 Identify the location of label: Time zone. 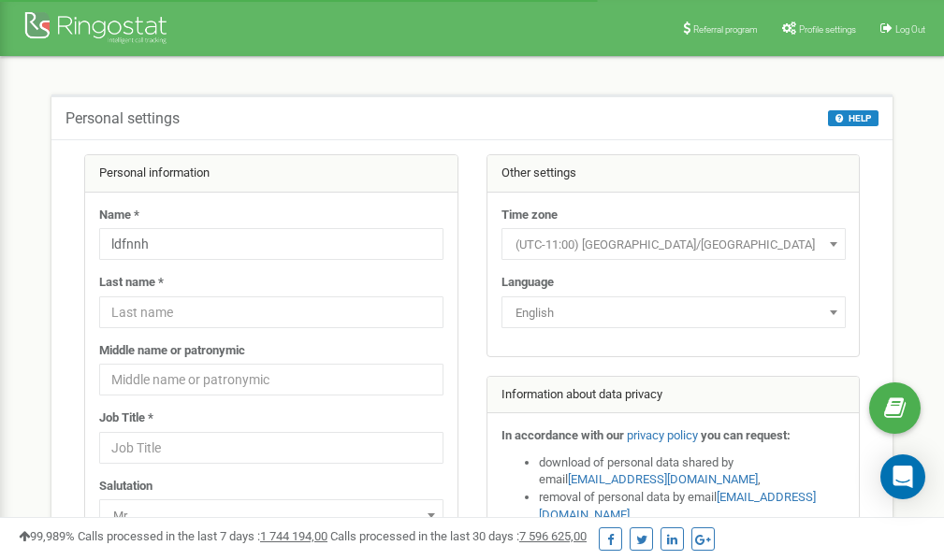
(530, 215).